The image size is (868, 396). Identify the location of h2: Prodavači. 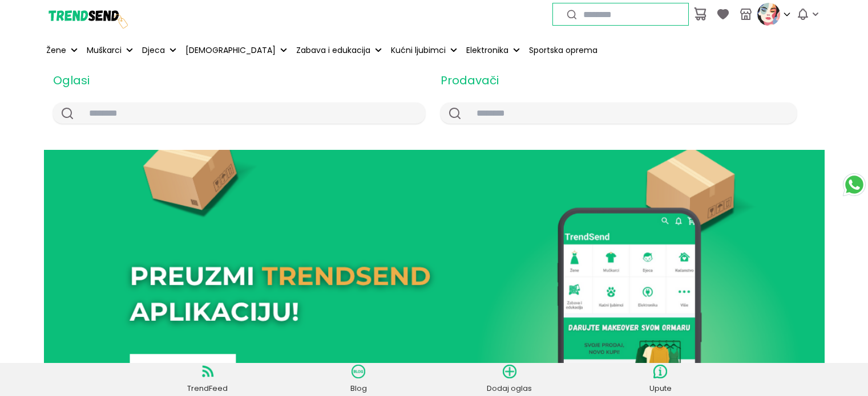
(619, 80).